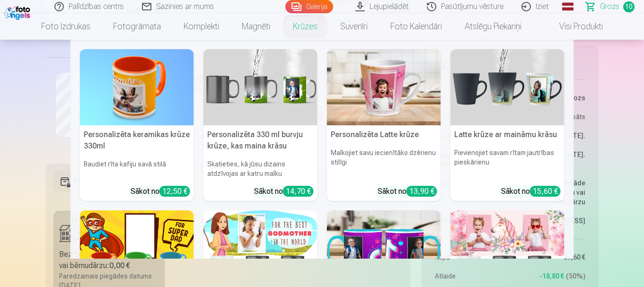 The image size is (644, 287). What do you see at coordinates (256, 26) in the screenshot?
I see `a: Magnēti` at bounding box center [256, 26].